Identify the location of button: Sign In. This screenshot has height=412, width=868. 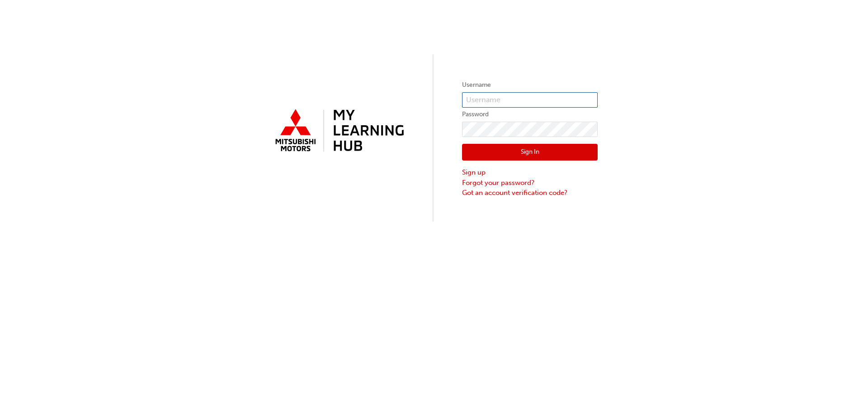
(529, 152).